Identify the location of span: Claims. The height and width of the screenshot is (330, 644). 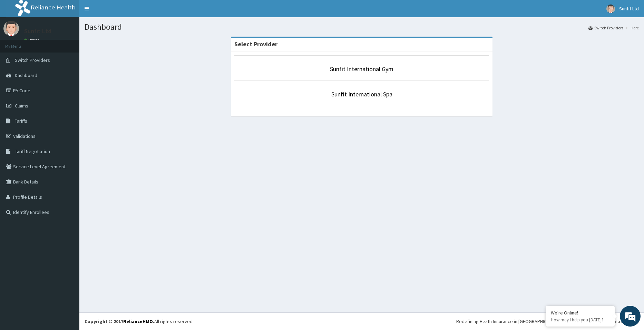
(22, 106).